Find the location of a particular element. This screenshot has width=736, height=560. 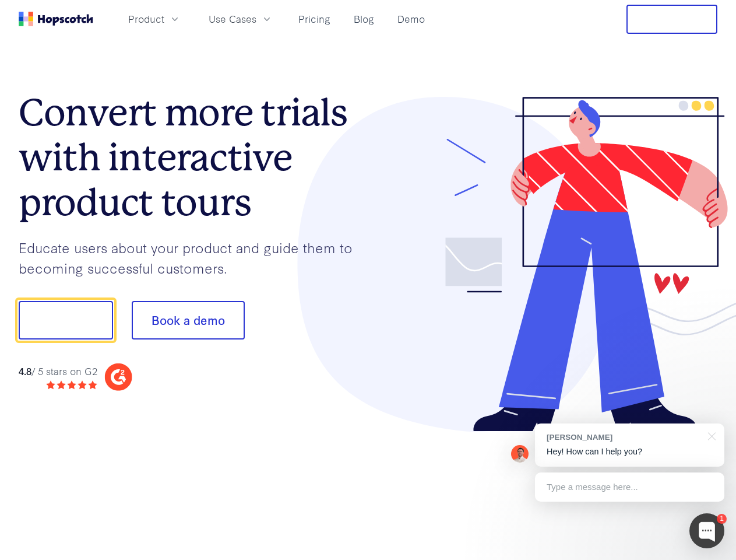

button: Product is located at coordinates (154, 19).